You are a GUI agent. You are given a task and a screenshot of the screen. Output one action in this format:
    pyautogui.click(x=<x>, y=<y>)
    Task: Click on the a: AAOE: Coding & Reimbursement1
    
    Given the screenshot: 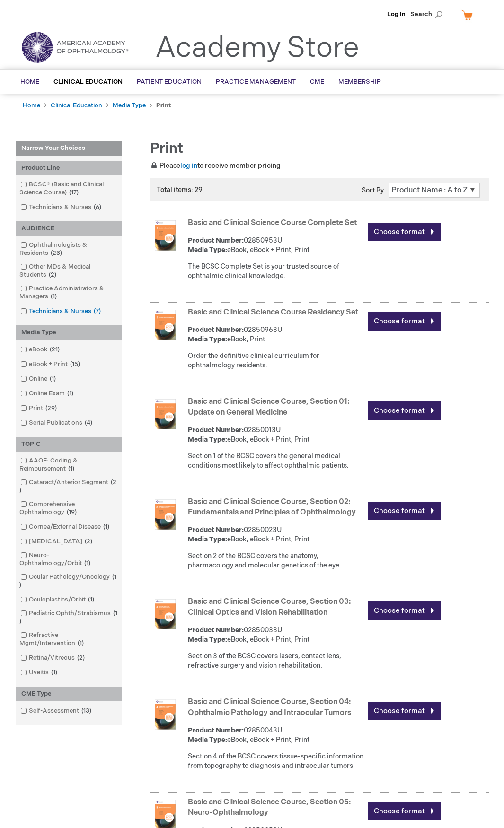 What is the action you would take?
    pyautogui.click(x=69, y=465)
    